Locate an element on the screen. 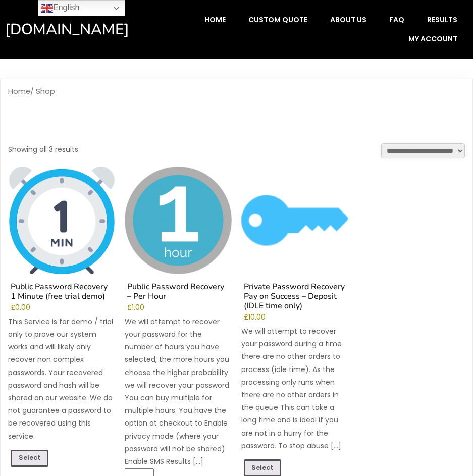 This screenshot has width=473, height=476. span: Home is located at coordinates (215, 20).